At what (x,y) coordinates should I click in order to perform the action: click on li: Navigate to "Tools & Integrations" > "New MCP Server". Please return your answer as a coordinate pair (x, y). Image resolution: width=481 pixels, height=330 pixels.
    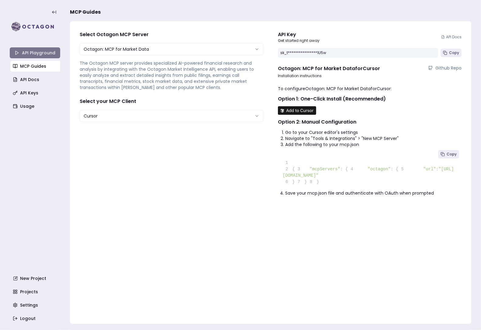
    Looking at the image, I should click on (373, 139).